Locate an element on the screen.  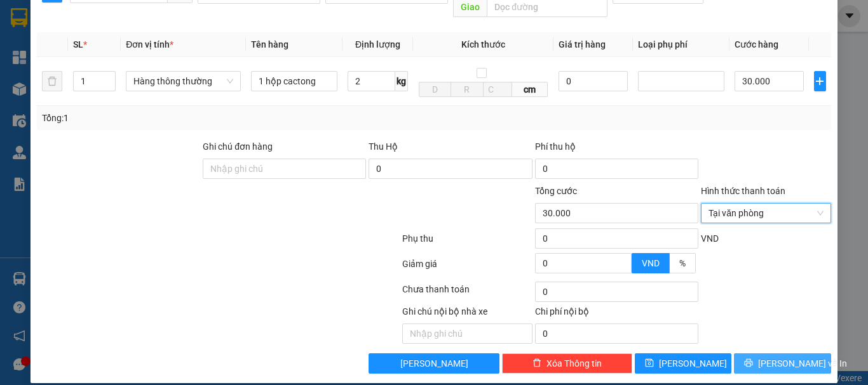
span: Tổng cước is located at coordinates (556, 191).